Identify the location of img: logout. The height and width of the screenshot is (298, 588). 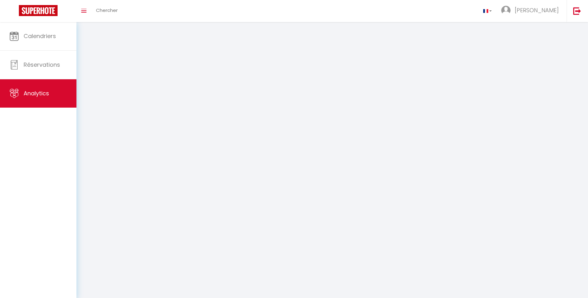
(577, 11).